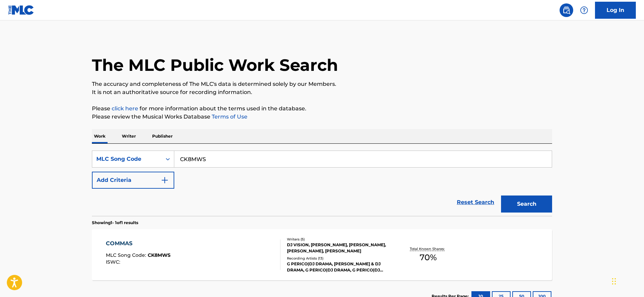 The width and height of the screenshot is (644, 297). Describe the element at coordinates (322, 117) in the screenshot. I see `p: Please review the Musical Works Database` at that location.